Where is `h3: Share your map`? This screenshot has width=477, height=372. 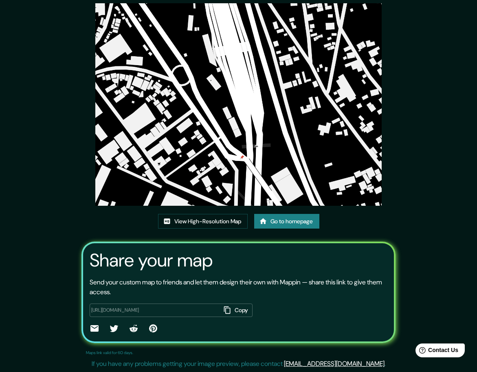 h3: Share your map is located at coordinates (151, 260).